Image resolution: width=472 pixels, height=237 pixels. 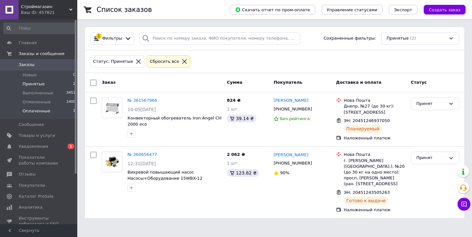 What do you see at coordinates (404, 10) in the screenshot?
I see `span: Экспорт` at bounding box center [404, 10].